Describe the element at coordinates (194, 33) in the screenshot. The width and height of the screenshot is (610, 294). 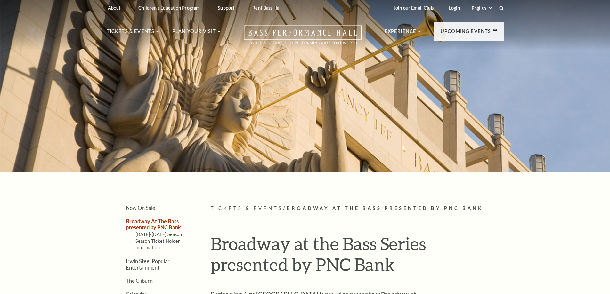
I see `p: Plan Your Visit` at that location.